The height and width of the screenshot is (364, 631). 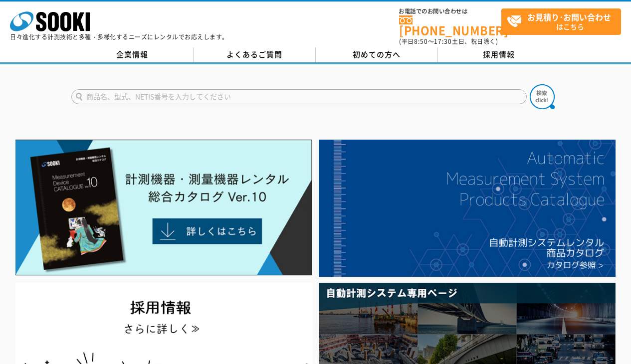 What do you see at coordinates (542, 97) in the screenshot?
I see `img: btn_search.png` at bounding box center [542, 97].